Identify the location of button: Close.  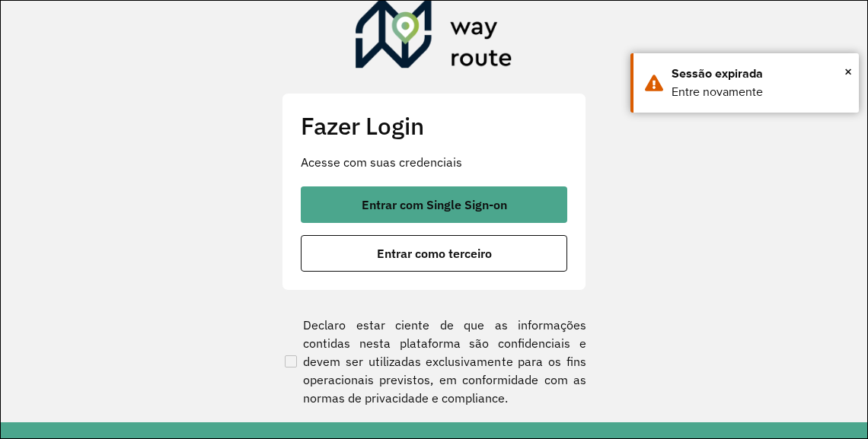
(847, 72).